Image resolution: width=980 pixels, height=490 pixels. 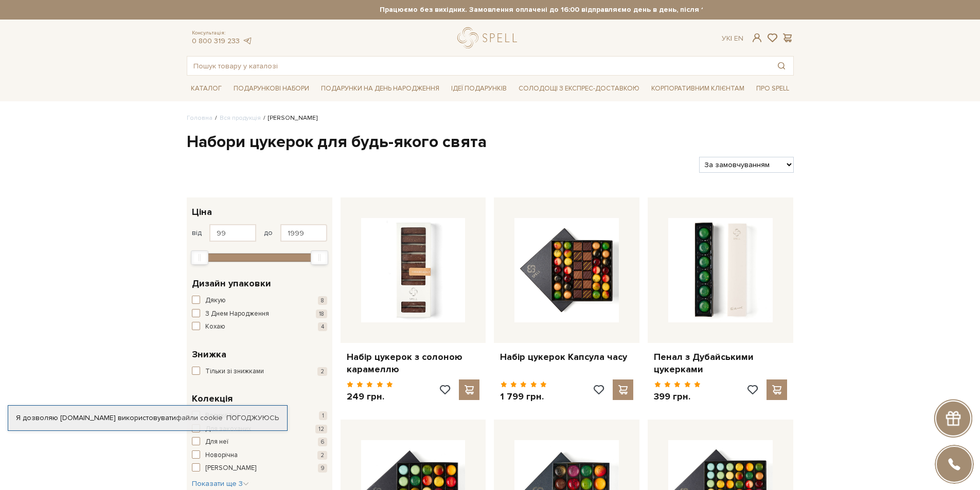 I want to click on span: 6, so click(x=323, y=442).